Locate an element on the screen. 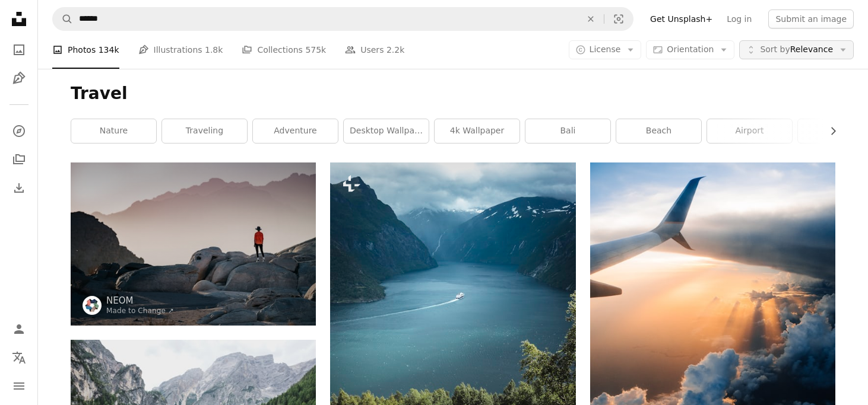  span: Relevance is located at coordinates (796, 50).